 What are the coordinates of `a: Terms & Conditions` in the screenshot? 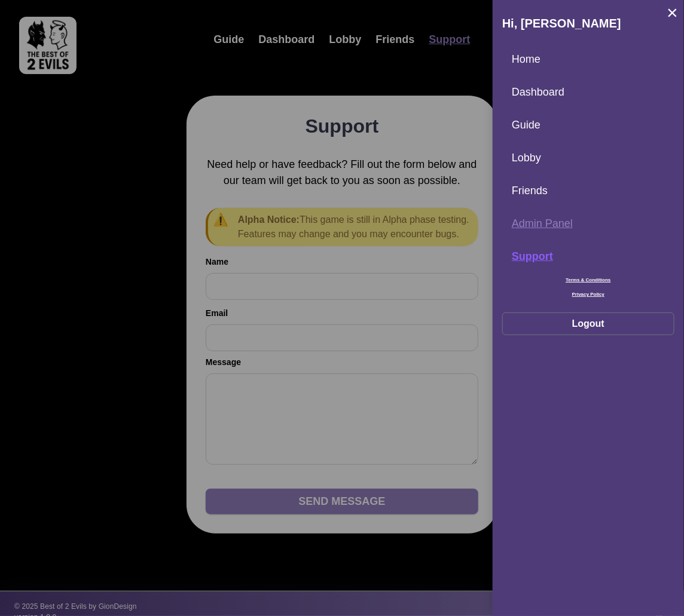 It's located at (587, 280).